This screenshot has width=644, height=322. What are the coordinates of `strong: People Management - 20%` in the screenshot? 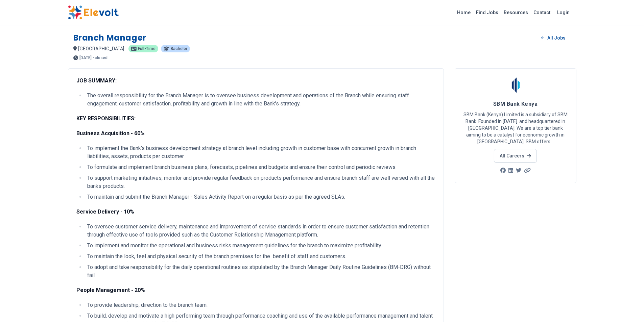 It's located at (111, 290).